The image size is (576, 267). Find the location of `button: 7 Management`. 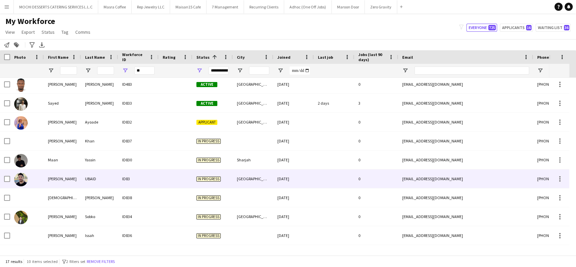

button: 7 Management is located at coordinates (225, 7).